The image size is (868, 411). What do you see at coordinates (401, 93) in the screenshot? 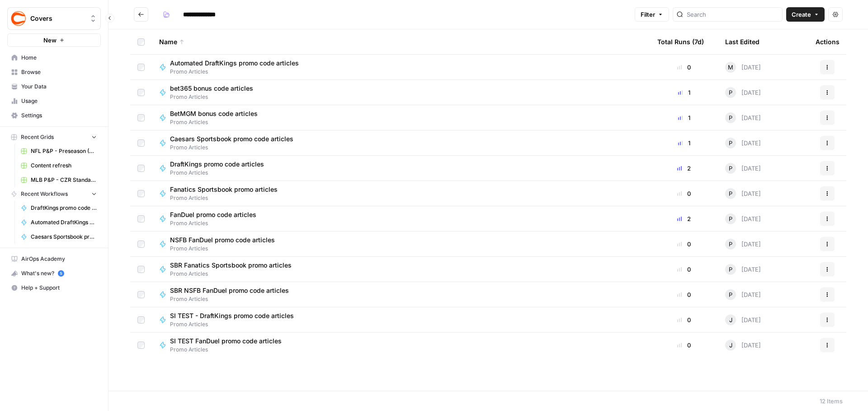
I see `a: bet365 bonus code articlesPromo Articles` at bounding box center [401, 93].